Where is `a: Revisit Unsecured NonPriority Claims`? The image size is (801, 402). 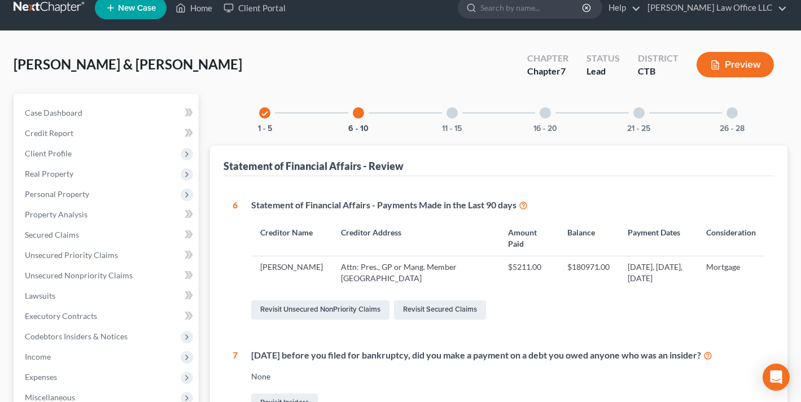
a: Revisit Unsecured NonPriority Claims is located at coordinates (320, 310).